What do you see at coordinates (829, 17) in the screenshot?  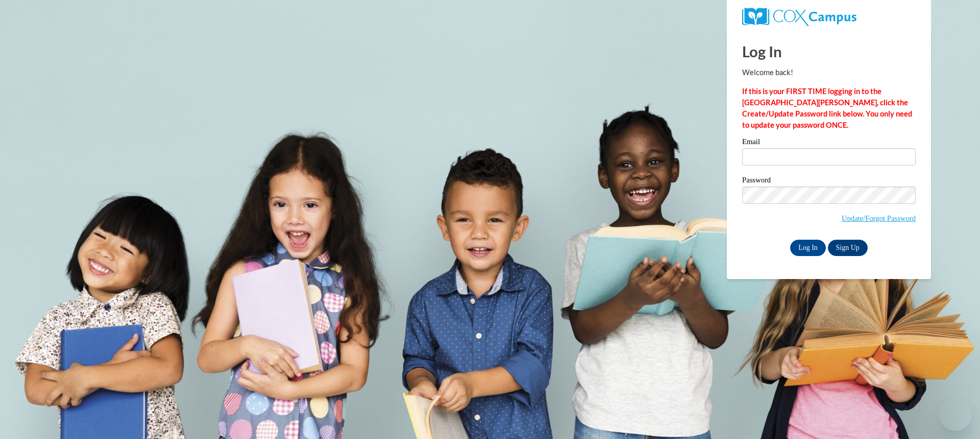 I see `a: COX Campus` at bounding box center [829, 17].